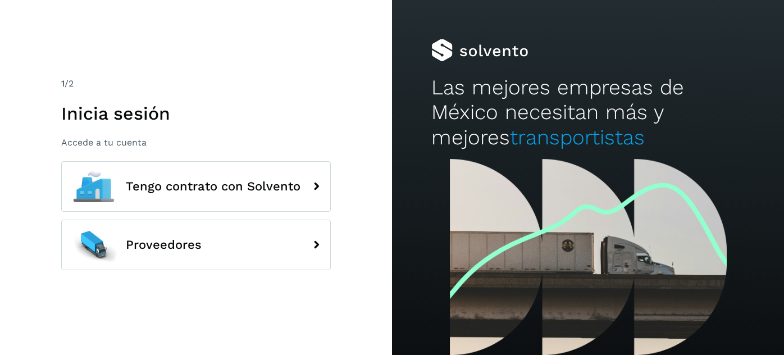 This screenshot has width=784, height=355. I want to click on div: /2, so click(196, 84).